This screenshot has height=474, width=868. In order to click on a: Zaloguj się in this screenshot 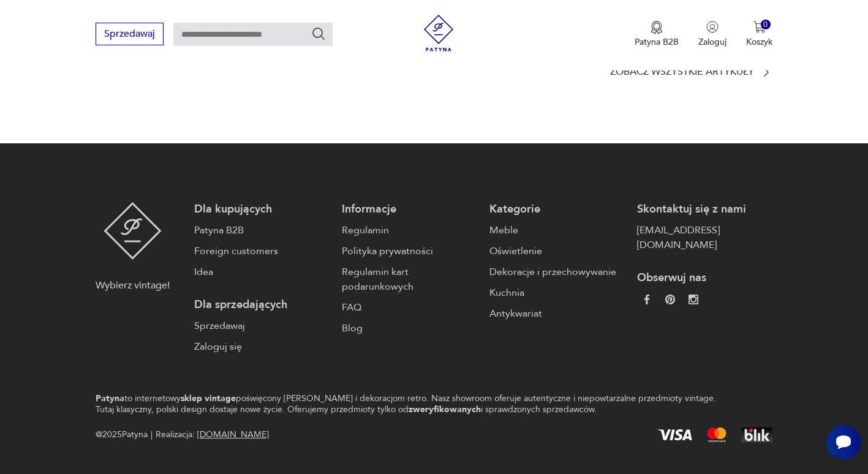, I will do `click(261, 347)`.